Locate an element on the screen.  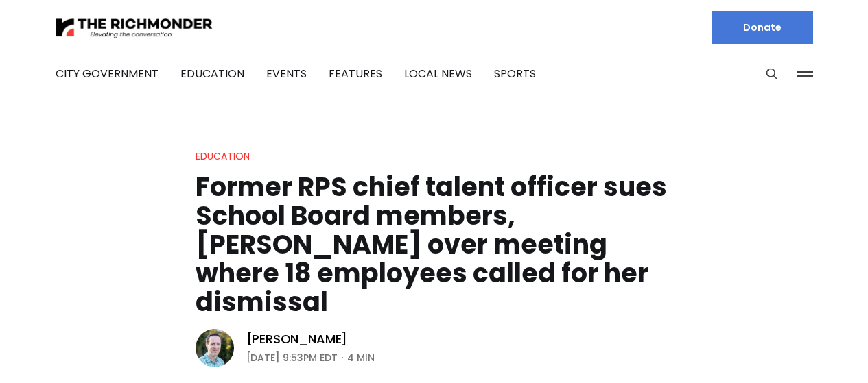
a: Donate is located at coordinates (762, 27).